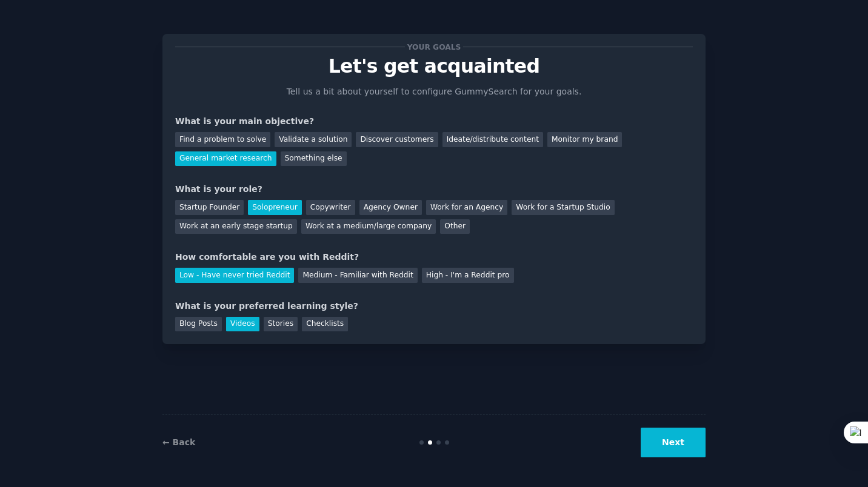 This screenshot has width=868, height=487. Describe the element at coordinates (314, 159) in the screenshot. I see `div: Something else` at that location.